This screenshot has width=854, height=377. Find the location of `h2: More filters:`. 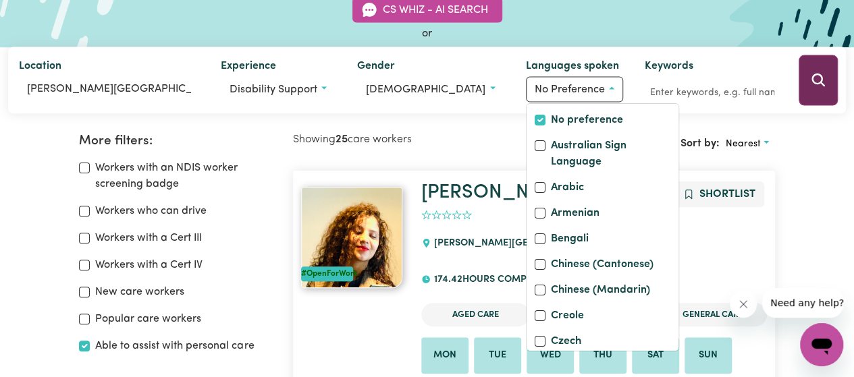

h2: More filters: is located at coordinates (178, 141).